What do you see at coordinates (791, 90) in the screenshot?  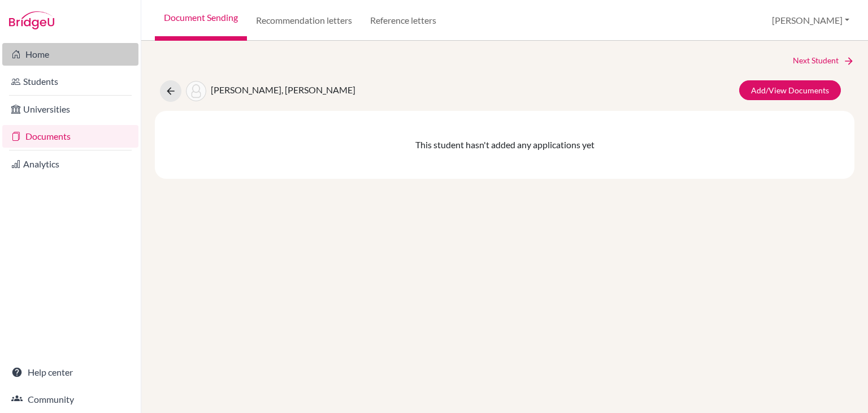 I see `a: Add/View Documents` at bounding box center [791, 90].